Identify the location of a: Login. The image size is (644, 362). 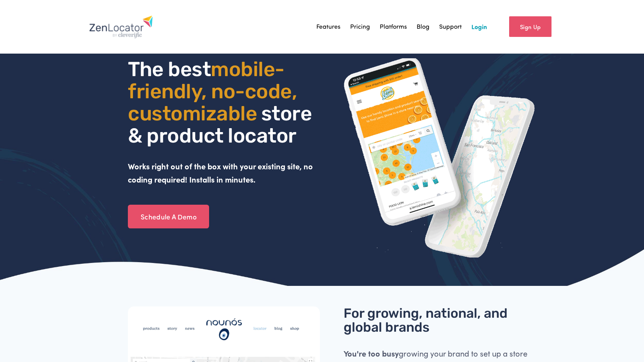
(479, 27).